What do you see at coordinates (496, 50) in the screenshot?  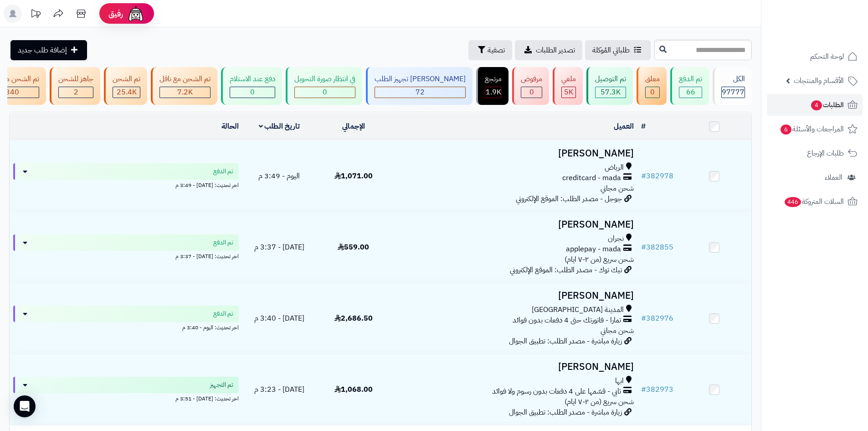 I see `span: تصفية` at bounding box center [496, 50].